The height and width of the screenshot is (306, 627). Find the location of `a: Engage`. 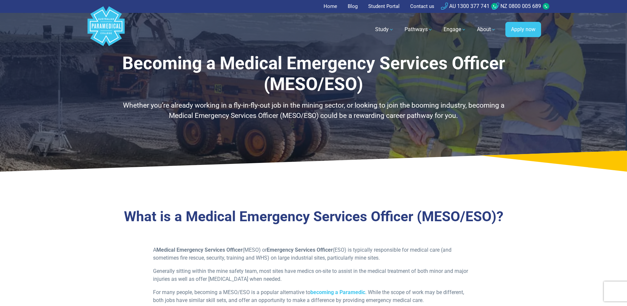

a: Engage is located at coordinates (455, 29).